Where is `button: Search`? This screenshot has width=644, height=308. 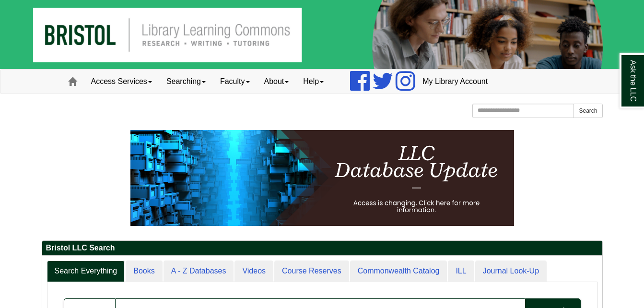
button: Search is located at coordinates (588, 111).